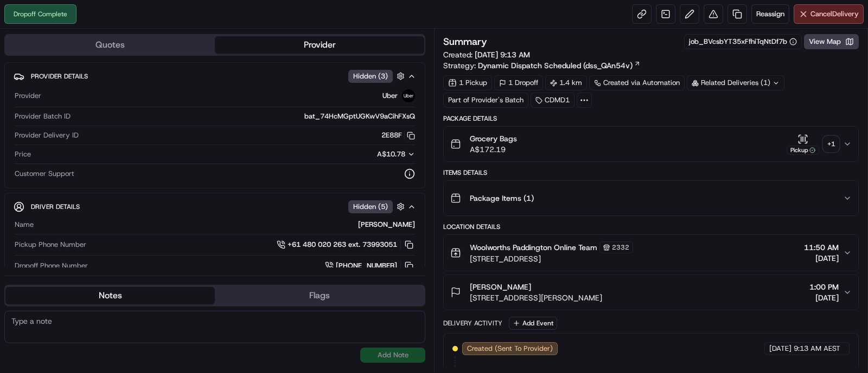 The height and width of the screenshot is (373, 868). Describe the element at coordinates (651, 173) in the screenshot. I see `div: Items Details` at that location.